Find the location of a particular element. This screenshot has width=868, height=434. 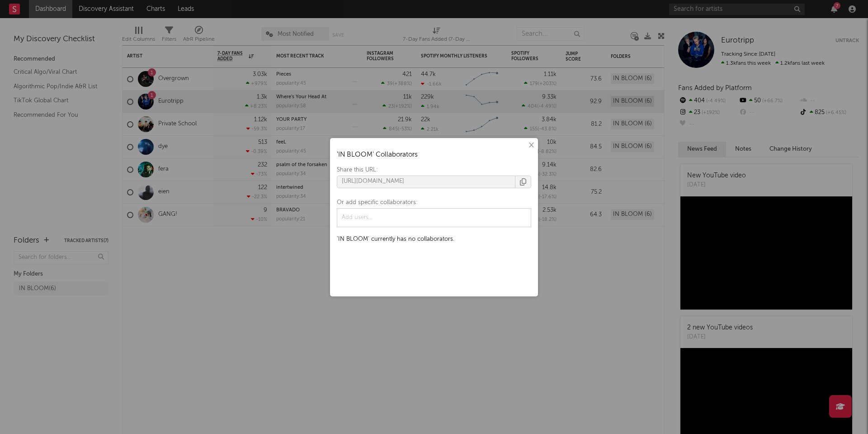

input: Add users... is located at coordinates (372, 217).